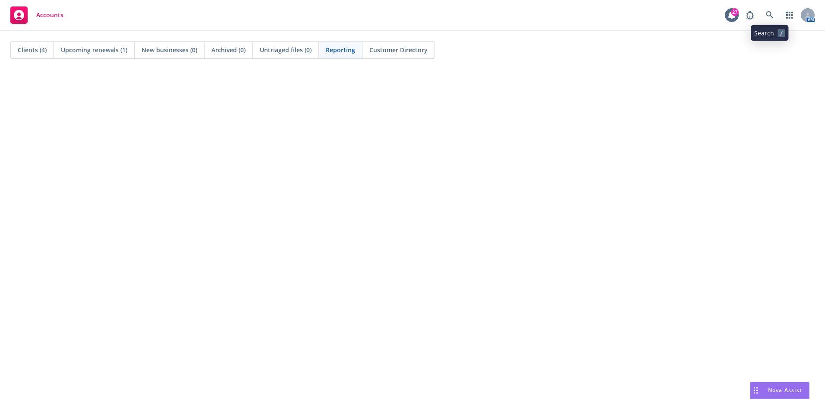 This screenshot has height=399, width=825. I want to click on a: Accounts, so click(37, 15).